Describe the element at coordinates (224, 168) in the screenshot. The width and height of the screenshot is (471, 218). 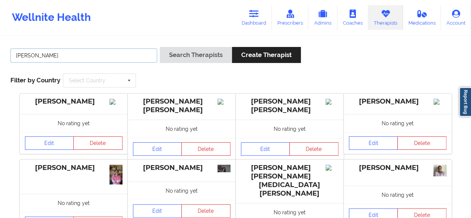
I see `img: a2a92e61-7a94-4985-bb13-ed122720b8a9_IMG_20210514_085445.jpg` at that location.